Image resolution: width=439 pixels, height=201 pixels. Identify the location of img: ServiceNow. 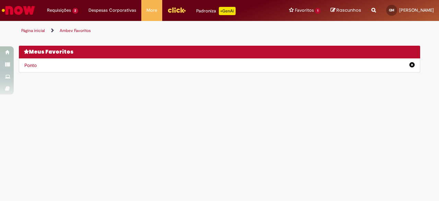
(18, 10).